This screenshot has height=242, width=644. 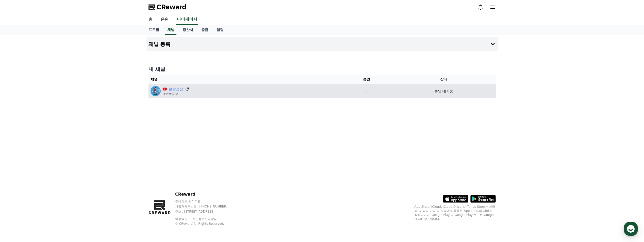 What do you see at coordinates (206, 201) in the screenshot?
I see `p: 주식회사 와이피랩` at bounding box center [206, 201].